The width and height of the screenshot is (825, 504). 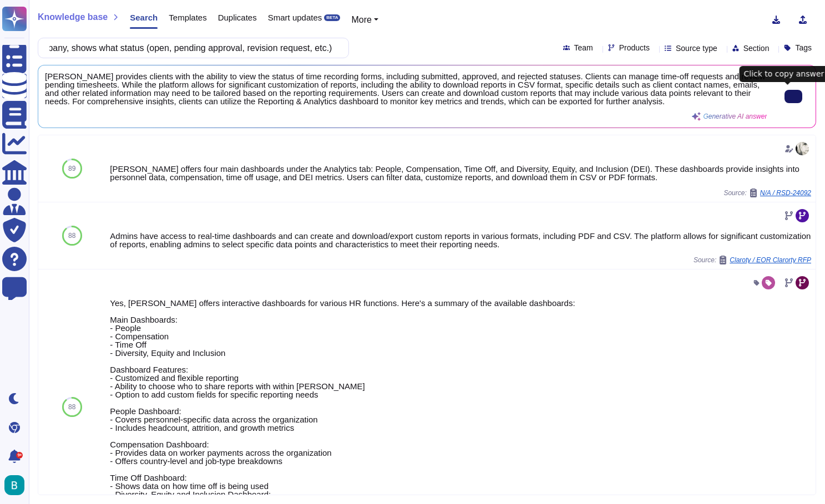 I want to click on span: 89, so click(x=71, y=169).